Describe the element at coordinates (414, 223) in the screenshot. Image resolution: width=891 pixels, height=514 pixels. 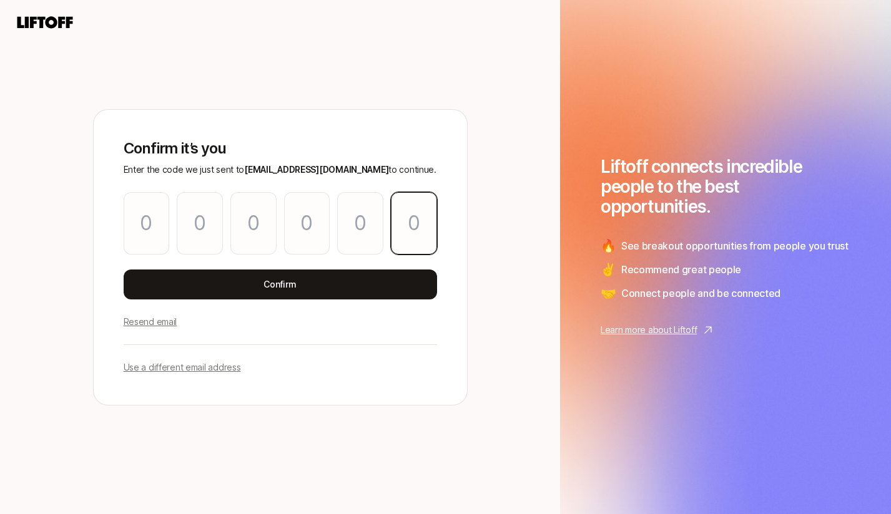
I see `input: Please enter OTP character 6` at that location.